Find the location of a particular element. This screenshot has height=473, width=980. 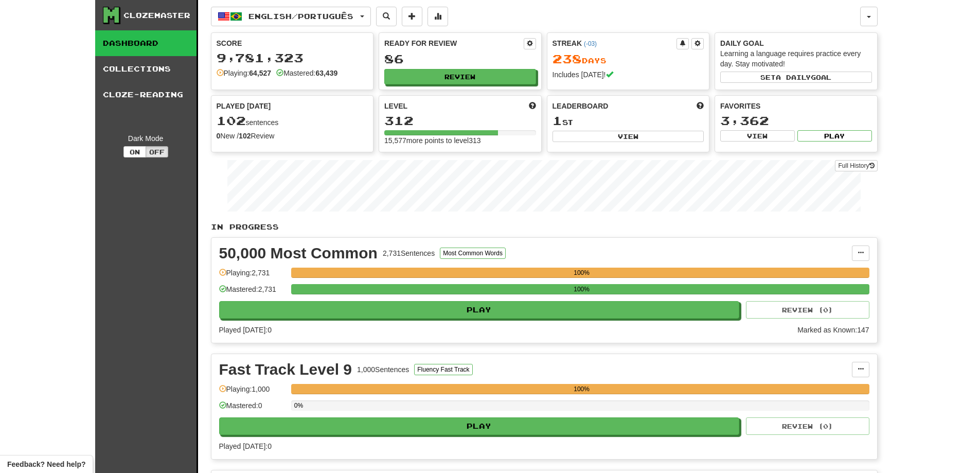

a: Collections is located at coordinates (145, 69).